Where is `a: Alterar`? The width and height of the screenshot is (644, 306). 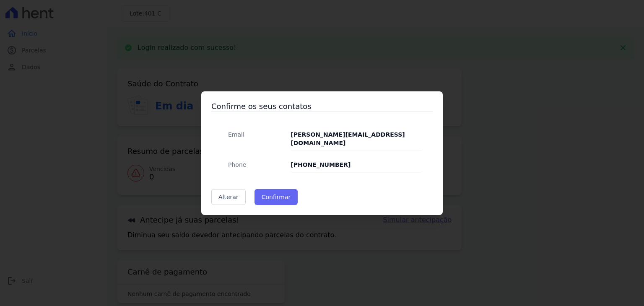
a: Alterar is located at coordinates (229, 197).